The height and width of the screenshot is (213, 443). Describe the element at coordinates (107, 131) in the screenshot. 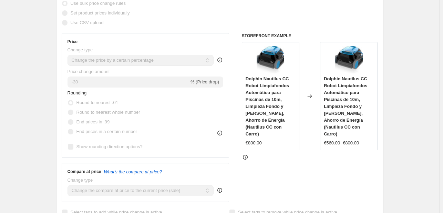

I see `span: End prices in a certain number` at that location.